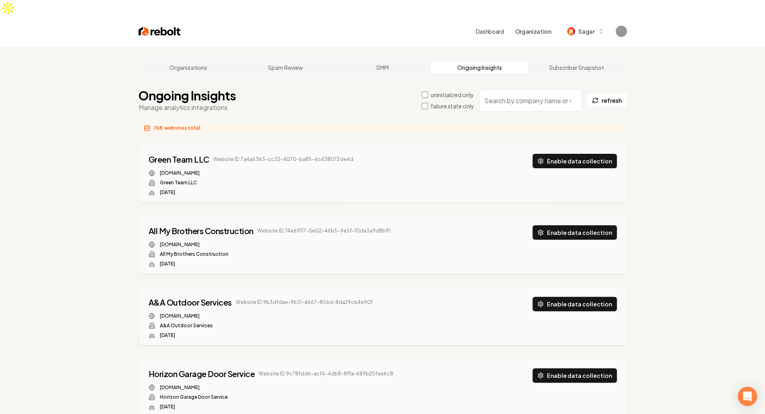 Image resolution: width=765 pixels, height=414 pixels. What do you see at coordinates (607, 100) in the screenshot?
I see `button: refresh` at bounding box center [607, 100].